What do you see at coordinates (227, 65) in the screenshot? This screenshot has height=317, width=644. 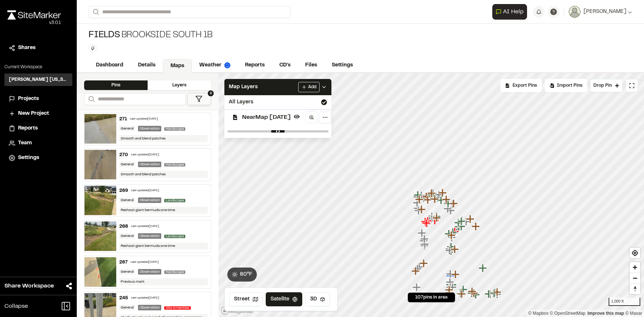 I see `img: precipai.png` at bounding box center [227, 65].